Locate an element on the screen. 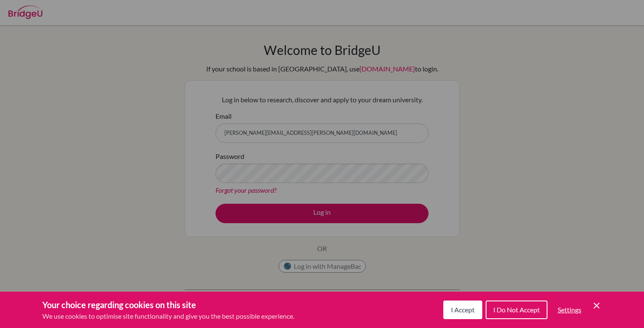 This screenshot has height=328, width=644. span: Settings is located at coordinates (570, 309).